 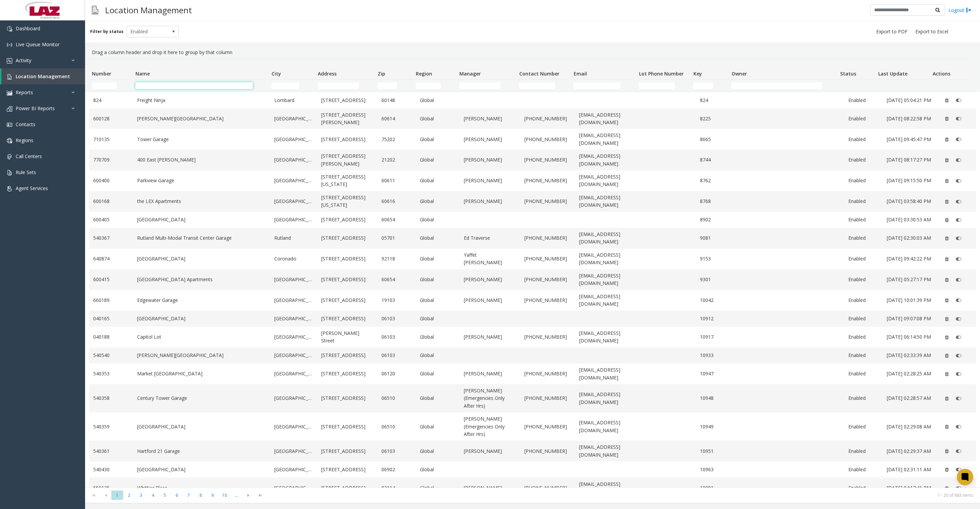 What do you see at coordinates (715, 300) in the screenshot?
I see `a: 10042` at bounding box center [715, 300].